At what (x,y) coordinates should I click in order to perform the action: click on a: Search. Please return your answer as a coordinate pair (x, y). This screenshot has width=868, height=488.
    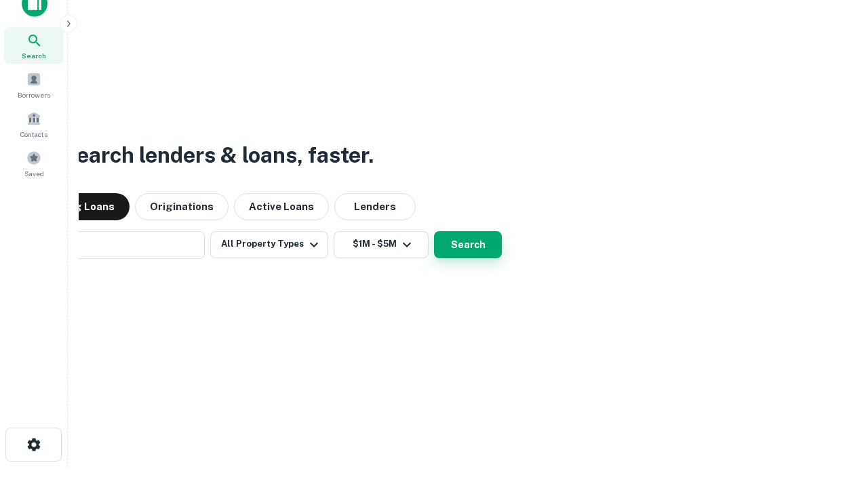
    Looking at the image, I should click on (34, 45).